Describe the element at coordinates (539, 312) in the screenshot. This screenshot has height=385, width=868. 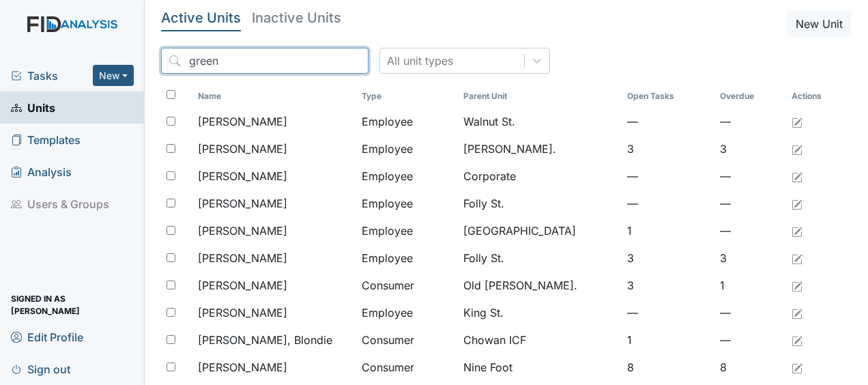
I see `td: King St.` at that location.